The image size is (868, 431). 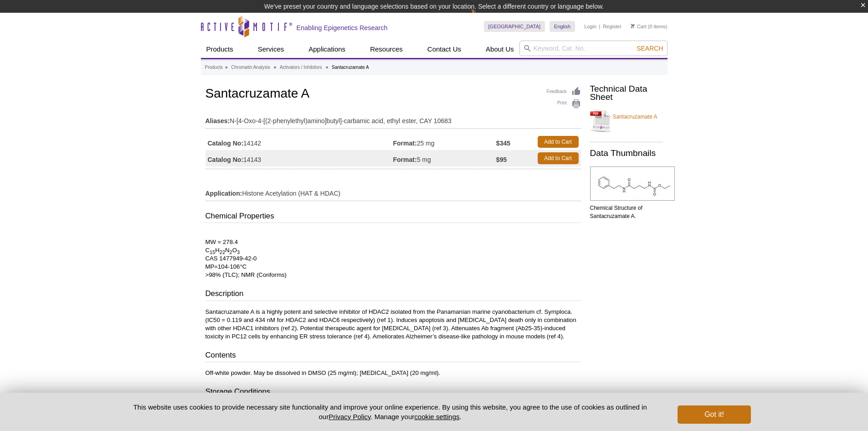 I want to click on a: Print, so click(x=564, y=104).